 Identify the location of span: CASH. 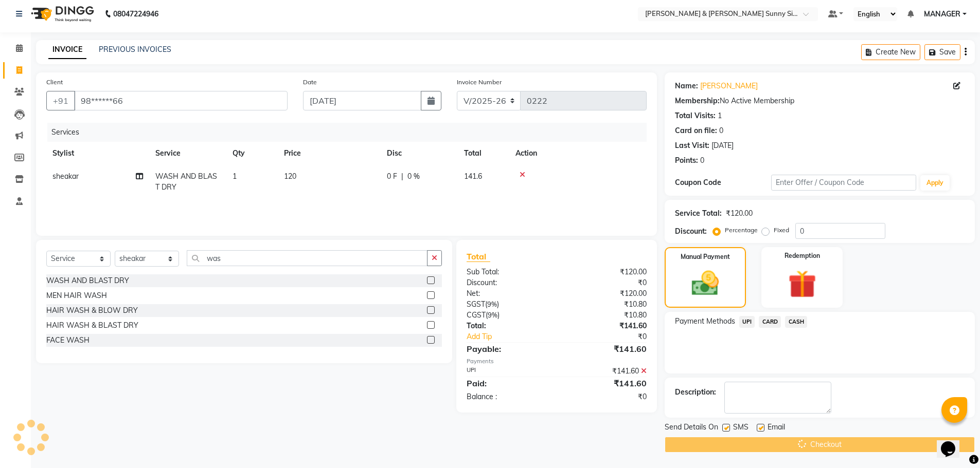
(796, 322).